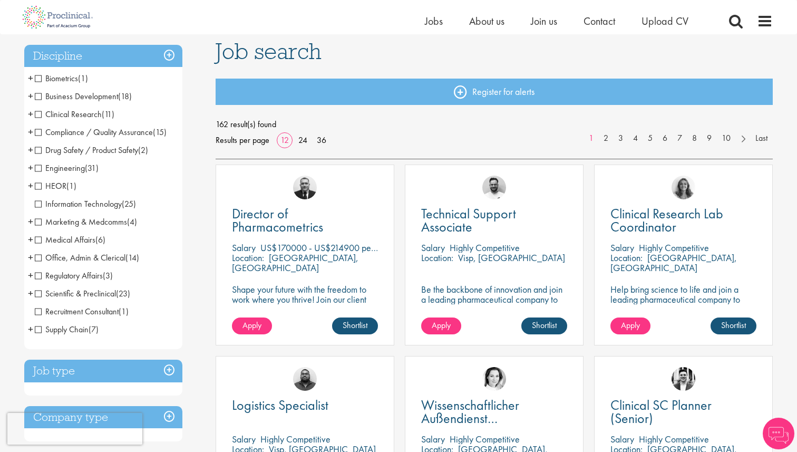 Image resolution: width=797 pixels, height=452 pixels. I want to click on span: (6), so click(100, 239).